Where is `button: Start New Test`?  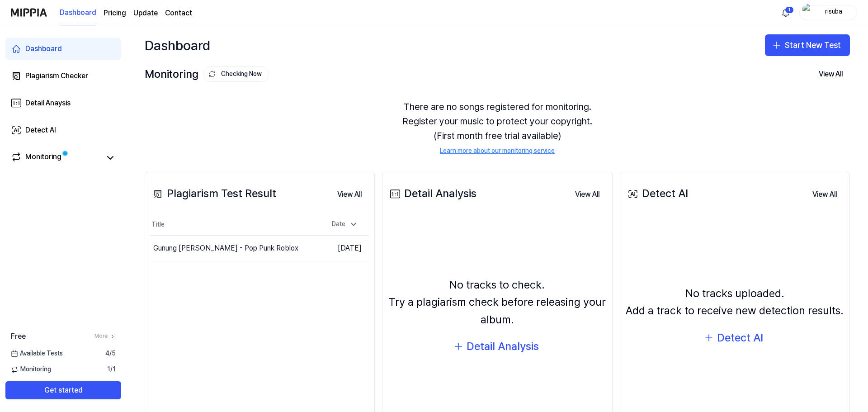 button: Start New Test is located at coordinates (807, 45).